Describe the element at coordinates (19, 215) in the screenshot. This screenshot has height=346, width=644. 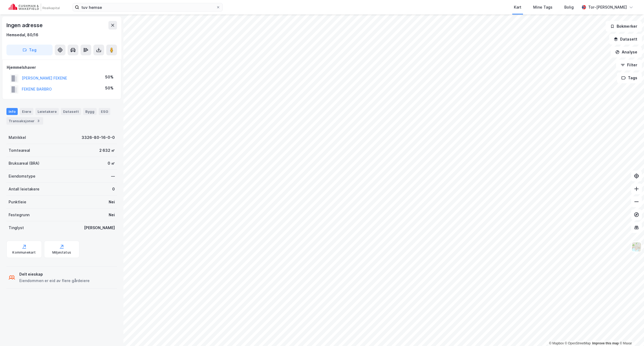
I see `div: Festegrunn` at that location.